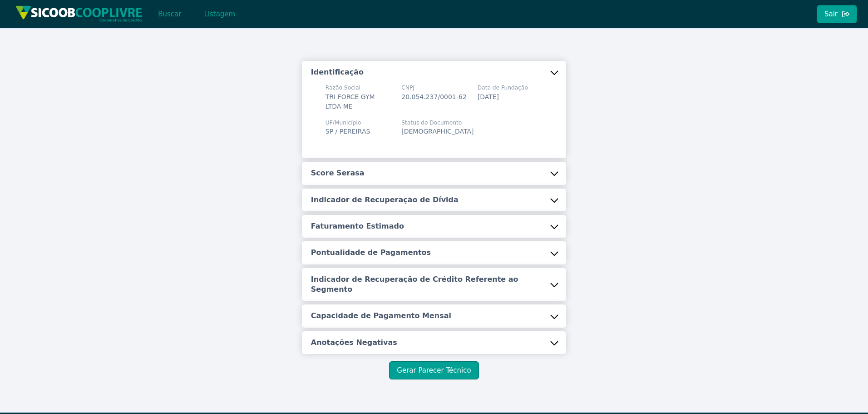 This screenshot has height=414, width=868. I want to click on button: Indicador de Recuperação de Crédito Referente ao Segmento, so click(434, 285).